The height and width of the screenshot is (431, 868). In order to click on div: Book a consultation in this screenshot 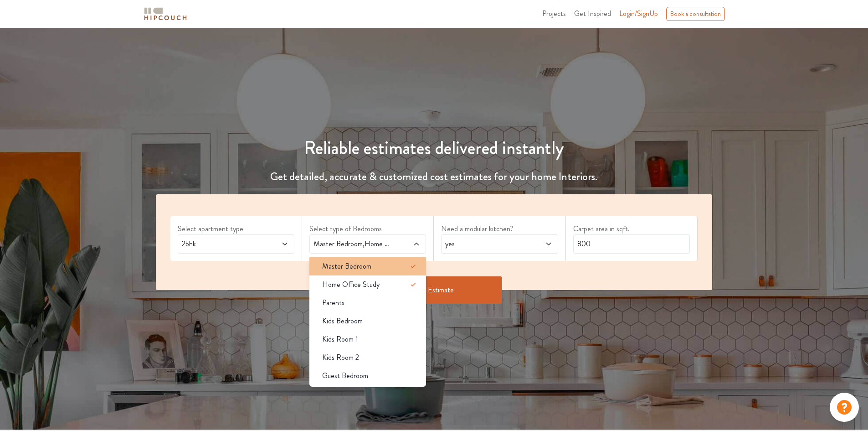, I will do `click(696, 14)`.